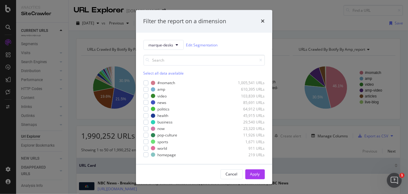  What do you see at coordinates (204, 60) in the screenshot?
I see `input: Search` at bounding box center [204, 60].